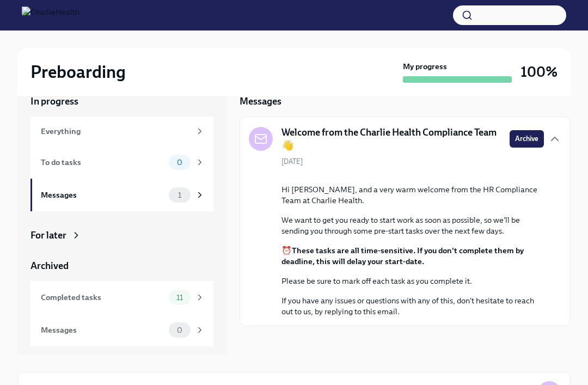 The width and height of the screenshot is (588, 385). Describe the element at coordinates (122, 266) in the screenshot. I see `a: Archived` at that location.